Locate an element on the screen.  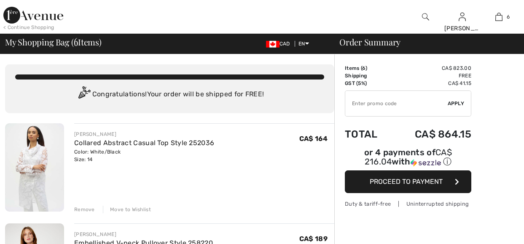
div: Duty & tariff-free | Uninterrupted shipping is located at coordinates (408, 204).